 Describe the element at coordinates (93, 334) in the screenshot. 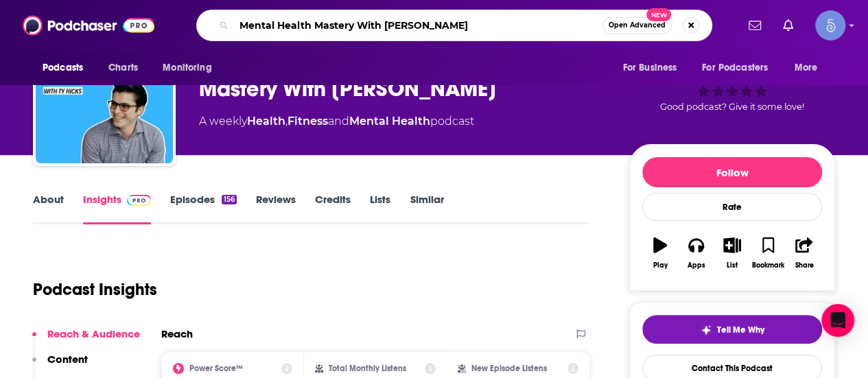

I see `p: Reach & Audience` at that location.